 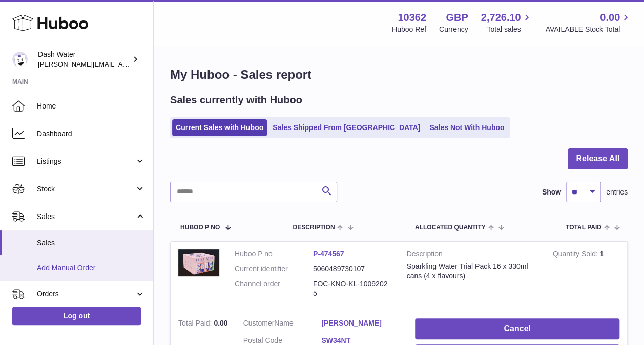 What do you see at coordinates (76, 316) in the screenshot?
I see `a: Log out` at bounding box center [76, 316].